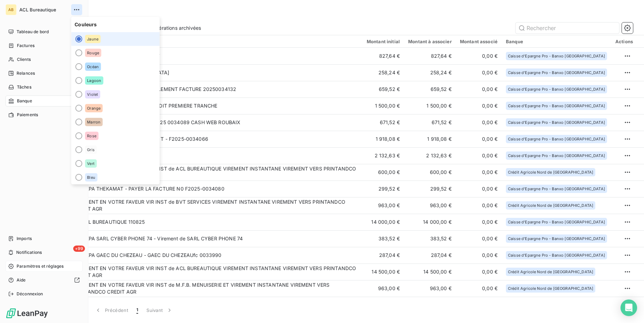 This screenshot has height=323, width=644. I want to click on td: VIR INST DAN GROUP - FORFAIT AUDIT PREMIERE TRANCHE, so click(216, 106).